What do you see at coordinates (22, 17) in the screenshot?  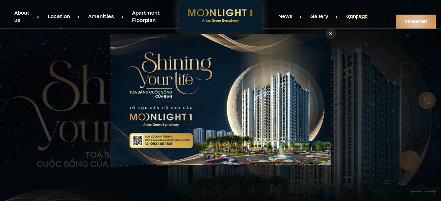 I see `a: About us` at bounding box center [22, 17].